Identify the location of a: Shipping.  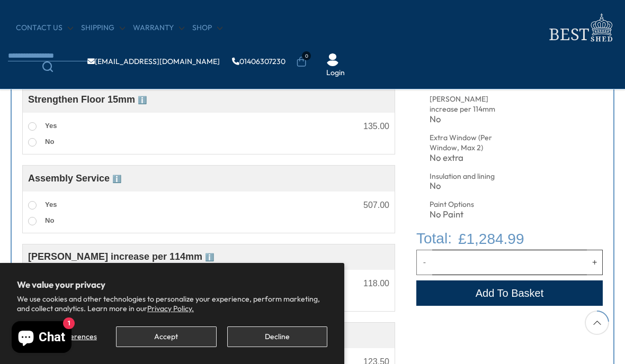
(103, 28).